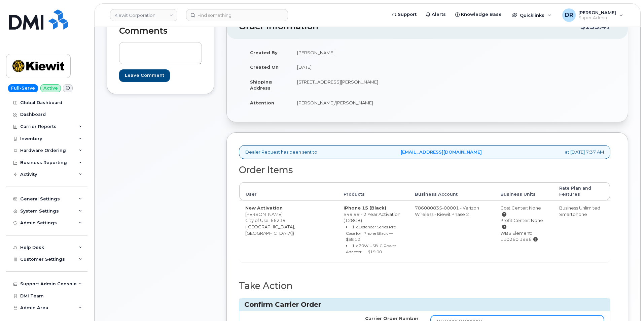  Describe the element at coordinates (262, 103) in the screenshot. I see `strong: Attention` at that location.